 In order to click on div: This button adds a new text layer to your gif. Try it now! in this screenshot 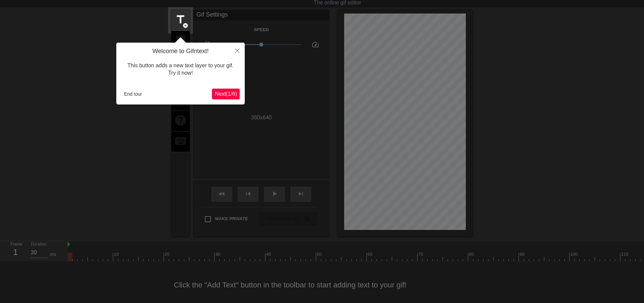, I will do `click(181, 69)`.